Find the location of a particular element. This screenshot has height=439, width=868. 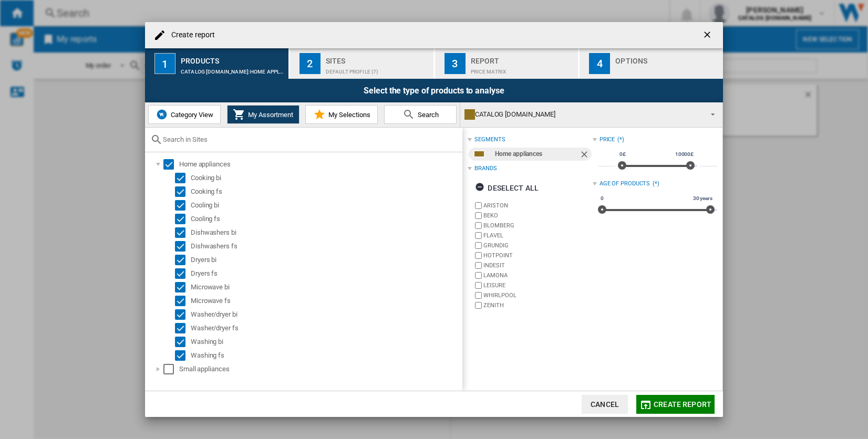

div: Report is located at coordinates (522, 58).